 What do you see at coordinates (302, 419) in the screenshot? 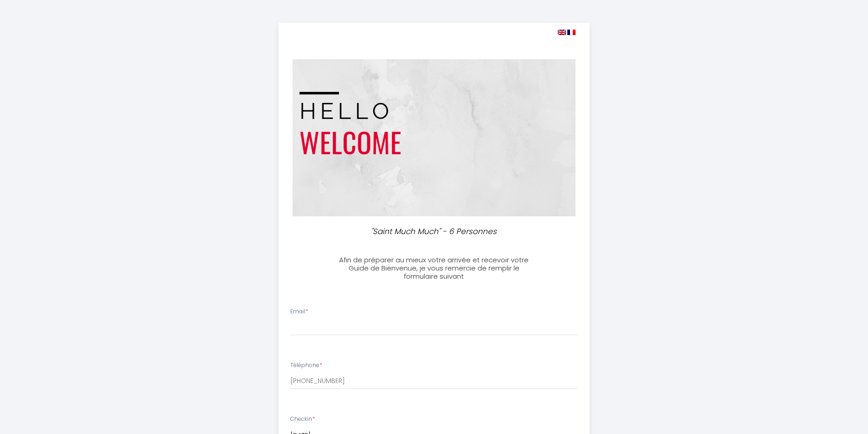
I see `label: Checkin` at bounding box center [302, 419].